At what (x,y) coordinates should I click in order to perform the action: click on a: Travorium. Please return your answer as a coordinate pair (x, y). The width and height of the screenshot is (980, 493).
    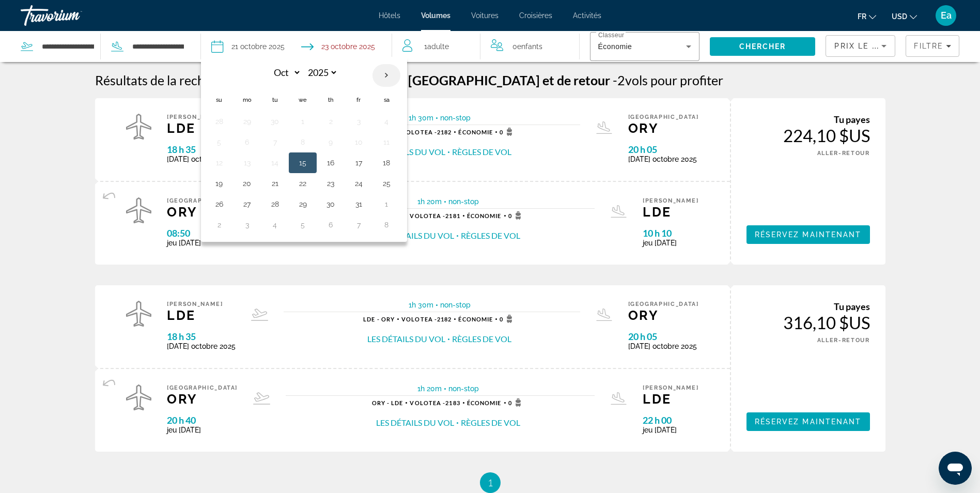
    Looking at the image, I should click on (72, 15).